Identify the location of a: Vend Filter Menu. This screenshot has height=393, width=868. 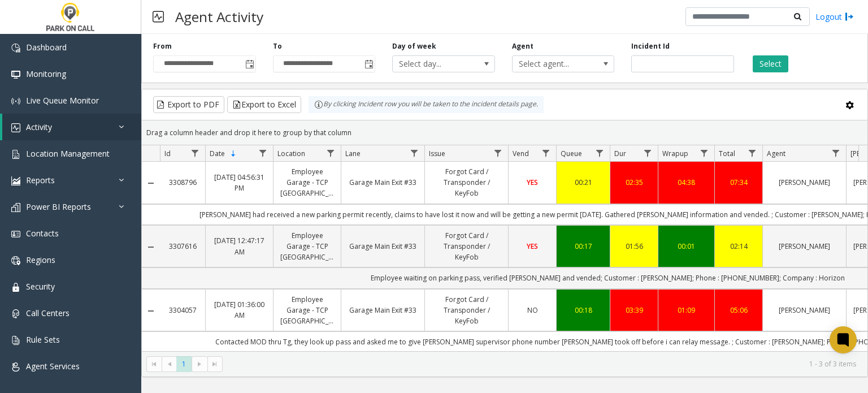
(546, 153).